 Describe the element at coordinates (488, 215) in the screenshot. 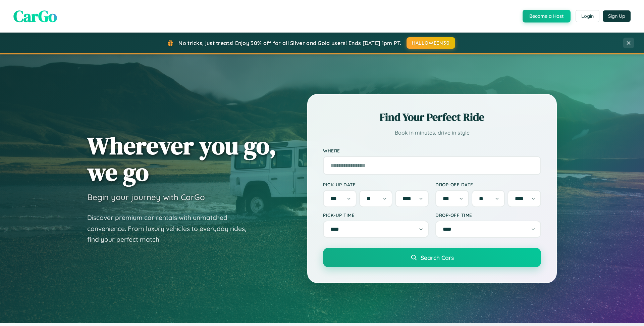

I see `label: Drop-off Time` at that location.